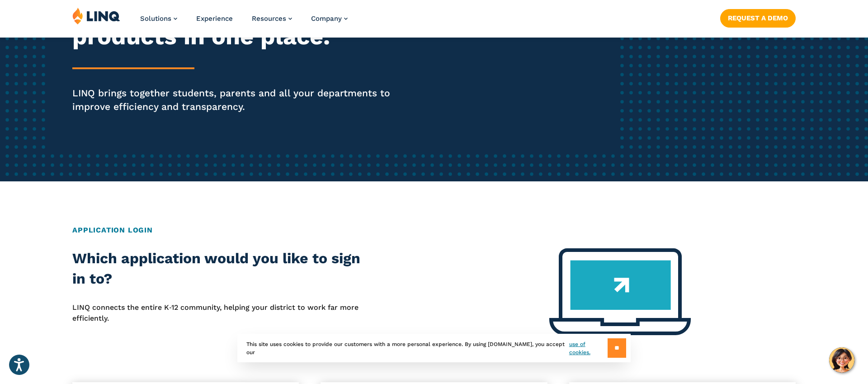 This screenshot has width=868, height=384. I want to click on h2: Application Login, so click(434, 231).